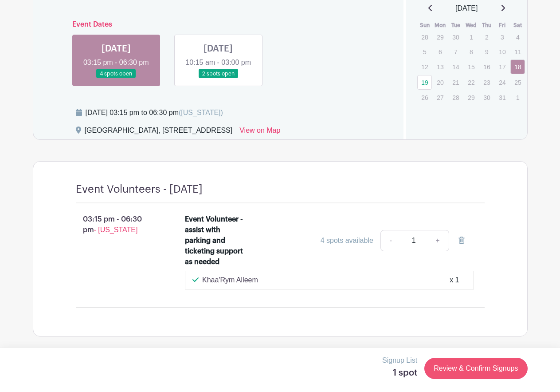 The width and height of the screenshot is (560, 392). What do you see at coordinates (219, 24) in the screenshot?
I see `h6: Event Dates` at bounding box center [219, 24].